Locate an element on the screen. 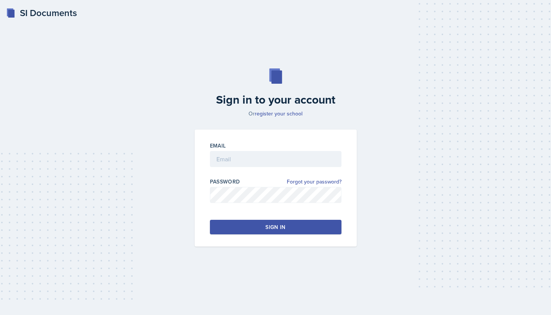 The width and height of the screenshot is (551, 315). a: register your school is located at coordinates (278, 113).